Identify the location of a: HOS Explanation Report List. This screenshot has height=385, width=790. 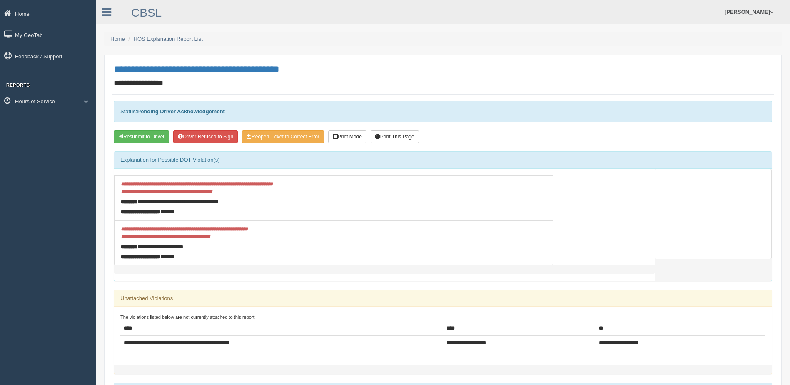
(168, 39).